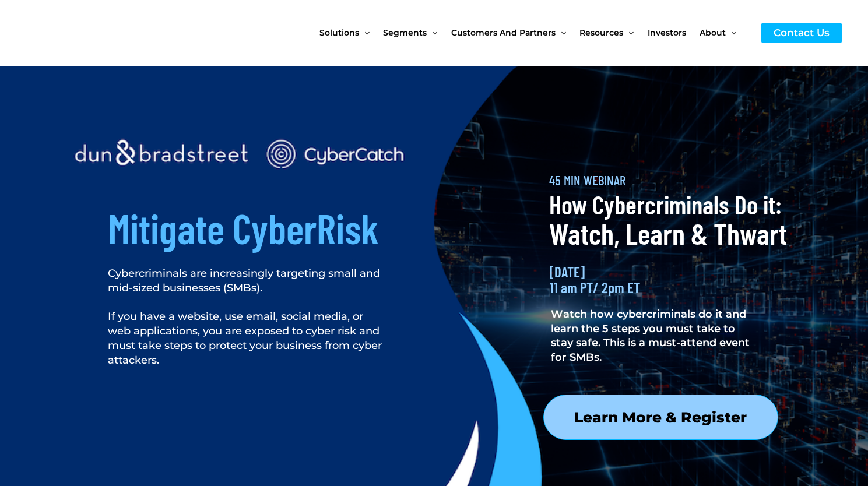 The height and width of the screenshot is (486, 868). Describe the element at coordinates (650, 336) in the screenshot. I see `span: Watch how cybercriminals do it and learn the 5 steps you must take to stay safe. This is a must-a...` at that location.